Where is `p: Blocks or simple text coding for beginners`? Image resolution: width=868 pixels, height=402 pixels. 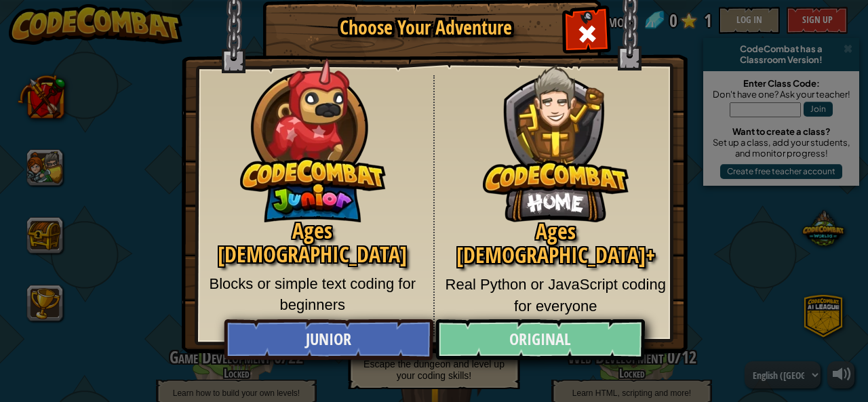
p: Blocks or simple text coding for beginners is located at coordinates (313, 294).